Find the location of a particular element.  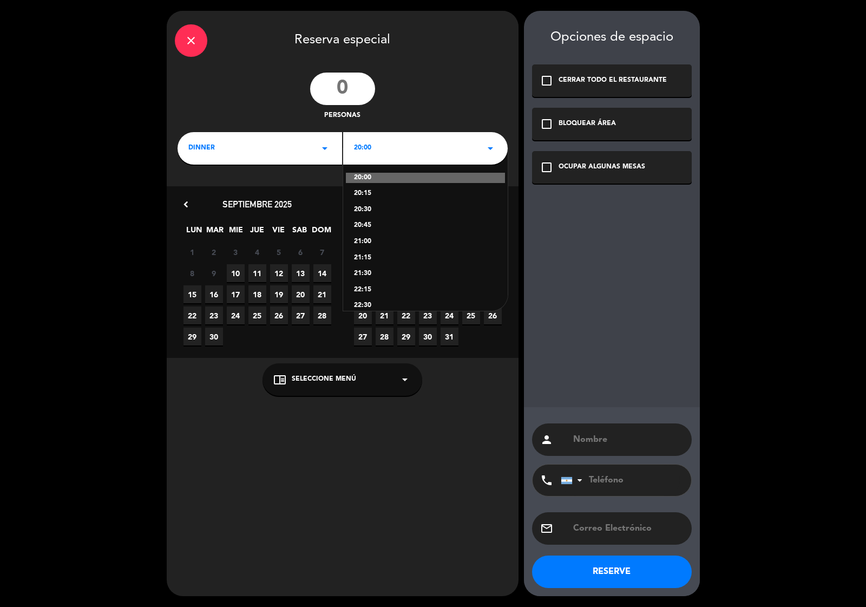

span: LUN is located at coordinates (194, 232).